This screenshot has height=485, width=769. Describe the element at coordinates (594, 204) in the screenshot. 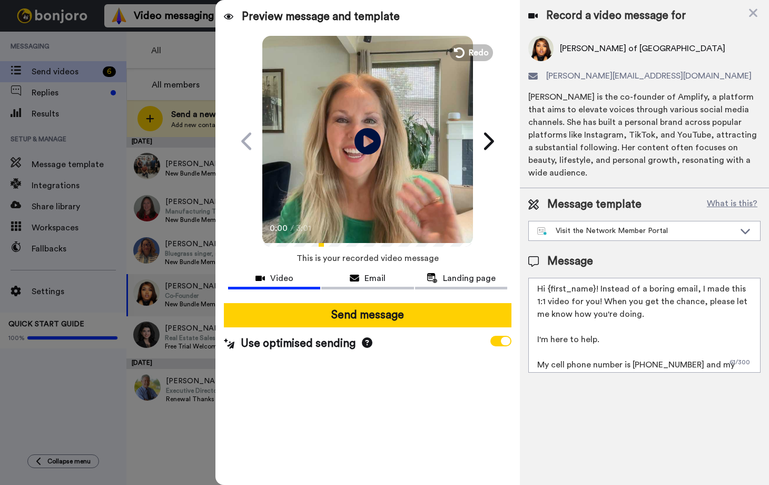

I see `span: Message template` at that location.